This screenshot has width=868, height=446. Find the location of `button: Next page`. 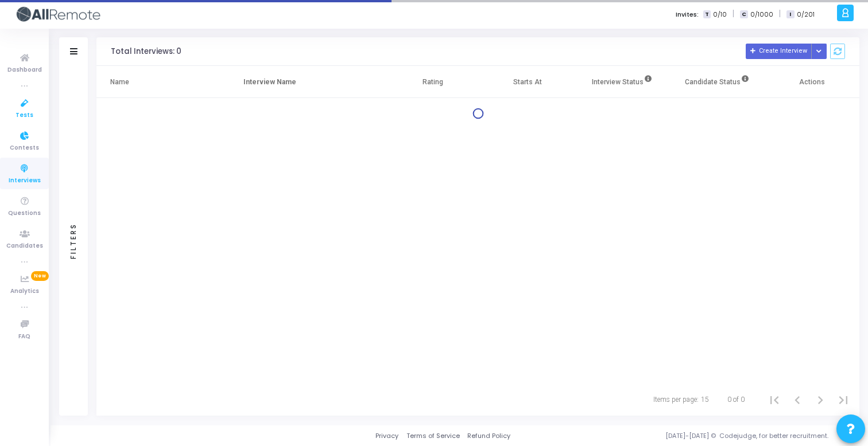

button: Next page is located at coordinates (821, 400).